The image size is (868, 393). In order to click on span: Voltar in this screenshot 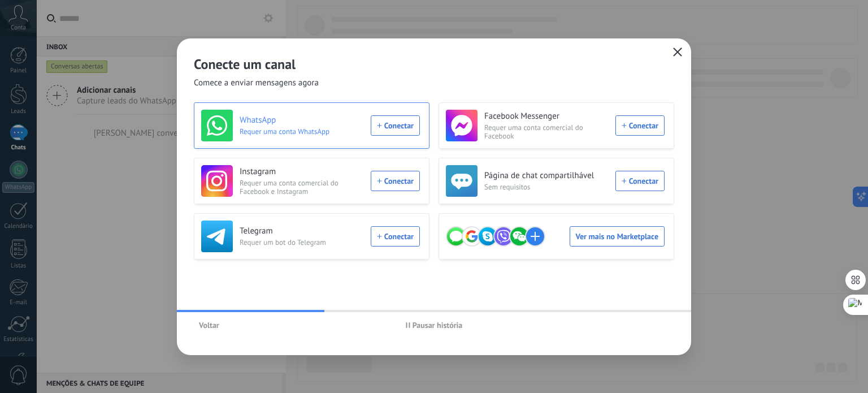, I will do `click(209, 325)`.